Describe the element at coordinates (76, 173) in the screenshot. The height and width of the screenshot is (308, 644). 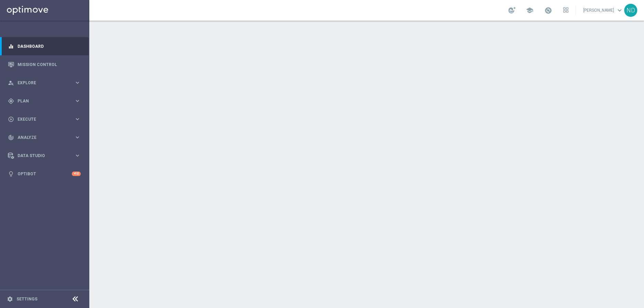
I see `div: +10` at that location.